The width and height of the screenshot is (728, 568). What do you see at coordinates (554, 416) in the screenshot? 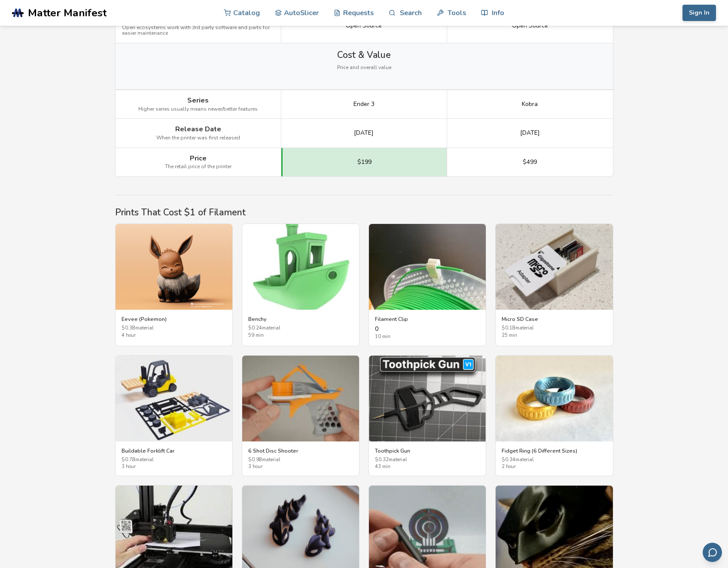
I see `a: Fidget Ring (6 Different Sizes)Fidget Ring (6 Different Sizes)$0.34material2 hour` at bounding box center [554, 416].